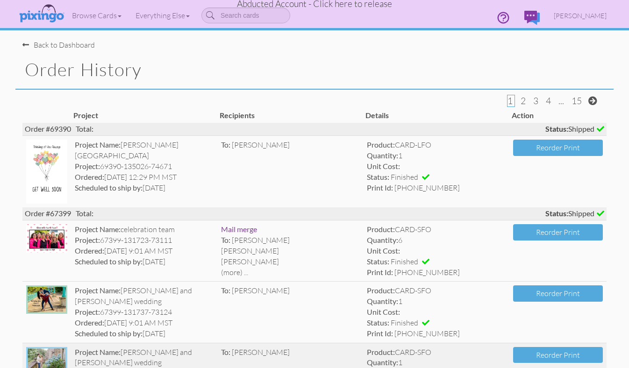 Image resolution: width=629 pixels, height=368 pixels. What do you see at coordinates (163, 15) in the screenshot?
I see `a: Everything Else` at bounding box center [163, 15].